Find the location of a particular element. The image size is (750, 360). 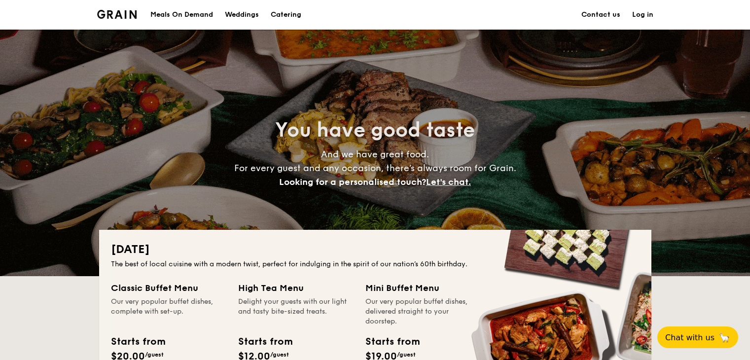

div: Mini Buffet Menu is located at coordinates (423, 288).